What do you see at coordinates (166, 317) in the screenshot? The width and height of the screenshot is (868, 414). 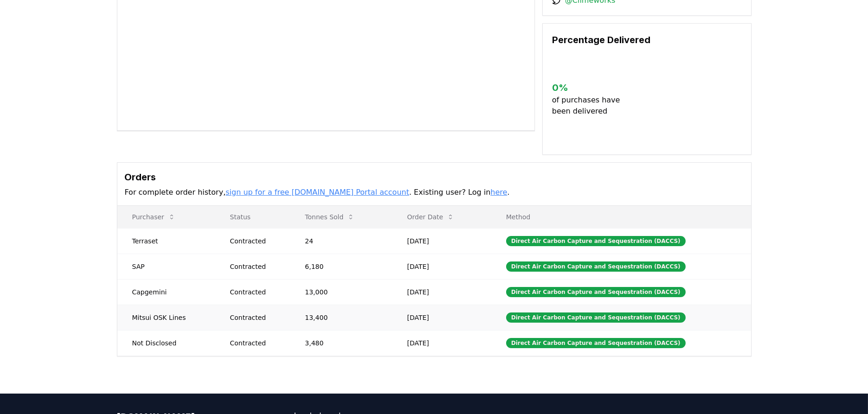 I see `td: Mitsui OSK Lines` at bounding box center [166, 317].